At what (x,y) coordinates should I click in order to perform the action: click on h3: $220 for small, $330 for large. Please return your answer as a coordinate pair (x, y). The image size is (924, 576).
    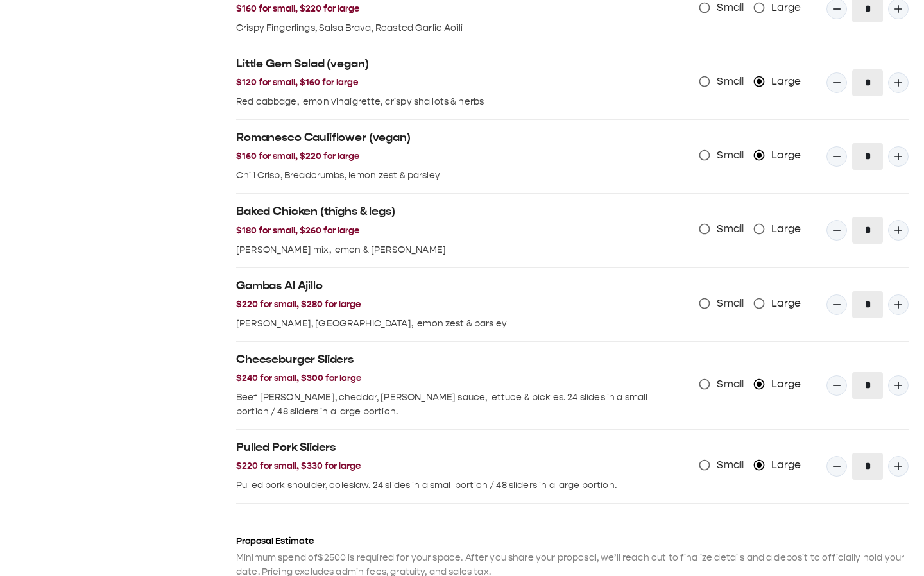
    Looking at the image, I should click on (459, 467).